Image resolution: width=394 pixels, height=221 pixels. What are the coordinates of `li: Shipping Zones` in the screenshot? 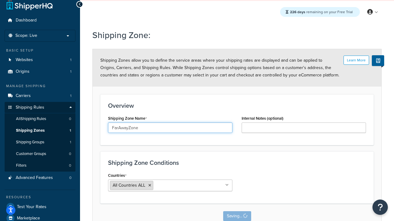 It's located at (40, 131).